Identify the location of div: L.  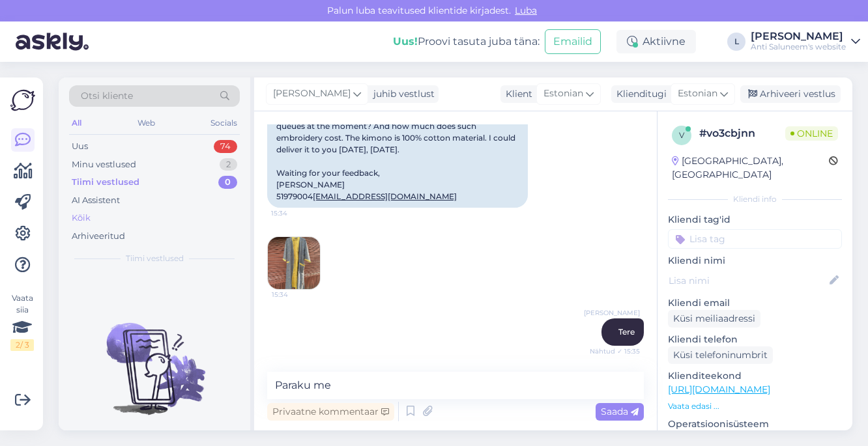
(736, 41).